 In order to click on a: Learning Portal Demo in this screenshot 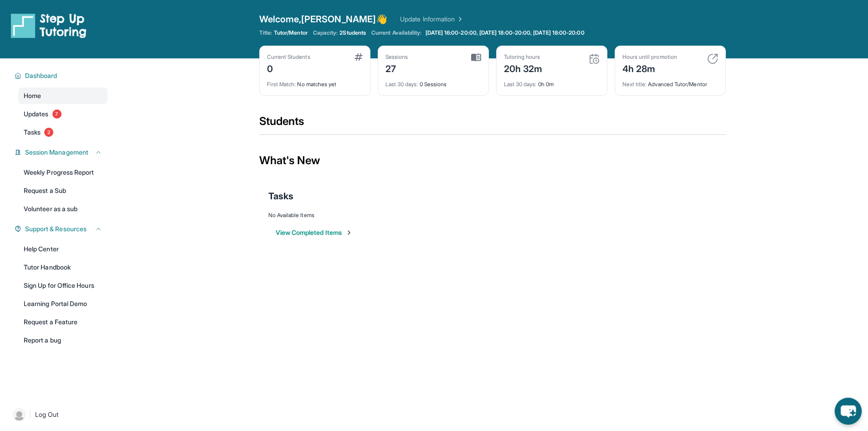, I will do `click(63, 303)`.